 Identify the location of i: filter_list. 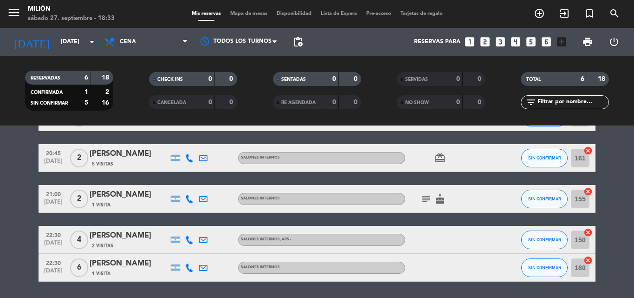
(531, 102).